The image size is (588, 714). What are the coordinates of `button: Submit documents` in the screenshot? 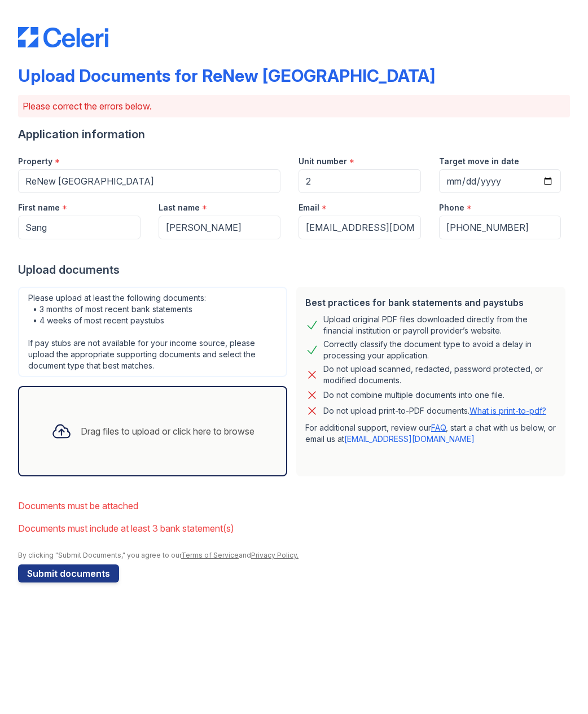 It's located at (68, 574).